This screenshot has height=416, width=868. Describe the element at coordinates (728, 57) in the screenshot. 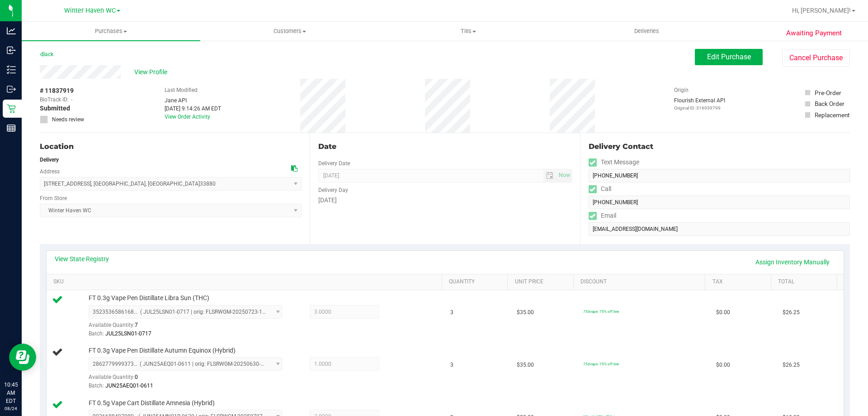

I see `button: Edit Purchase` at that location.